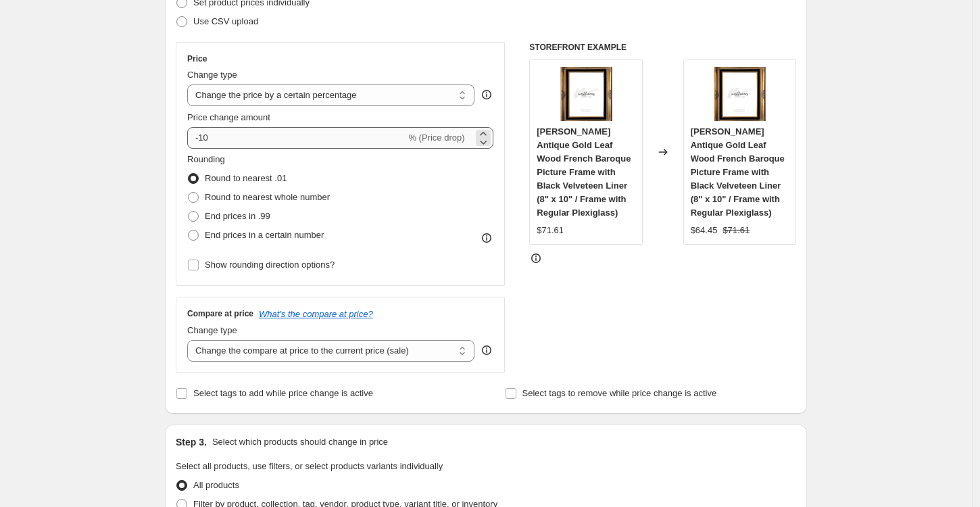 This screenshot has height=507, width=980. Describe the element at coordinates (620, 393) in the screenshot. I see `span: Select tags to remove while price change is active` at that location.